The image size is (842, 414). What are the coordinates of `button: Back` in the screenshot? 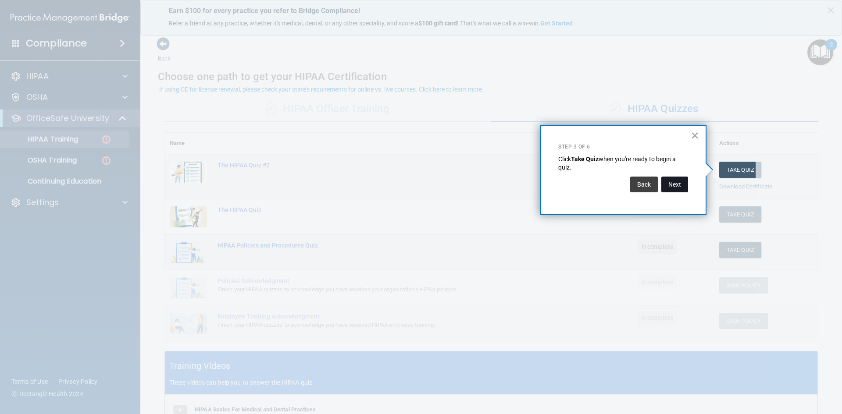 It's located at (643, 185).